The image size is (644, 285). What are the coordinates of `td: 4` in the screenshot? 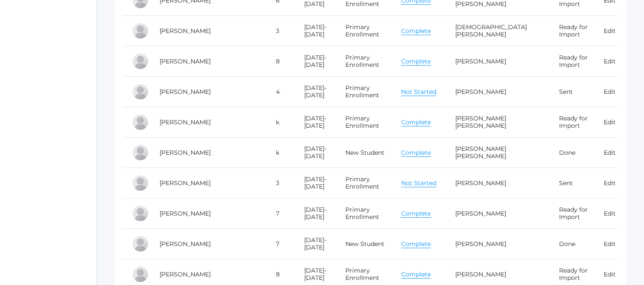 It's located at (281, 92).